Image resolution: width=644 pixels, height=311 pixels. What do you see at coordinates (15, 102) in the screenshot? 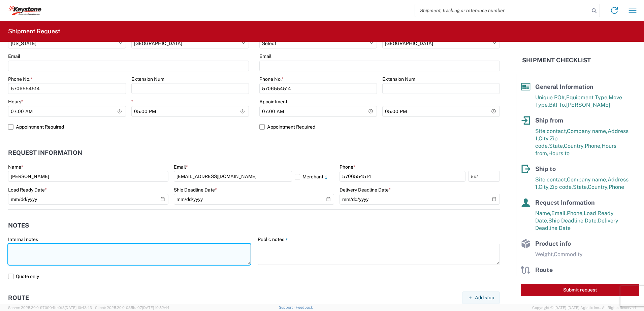
I see `label: Hours` at bounding box center [15, 102].